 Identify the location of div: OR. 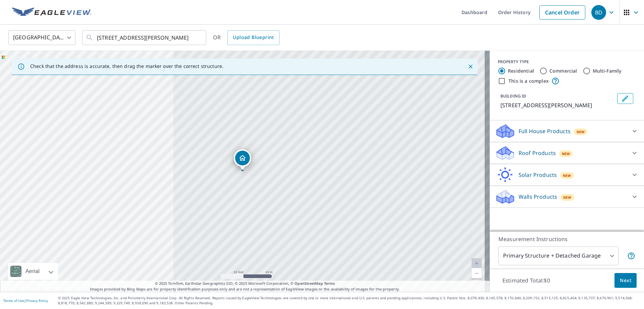
(246, 38).